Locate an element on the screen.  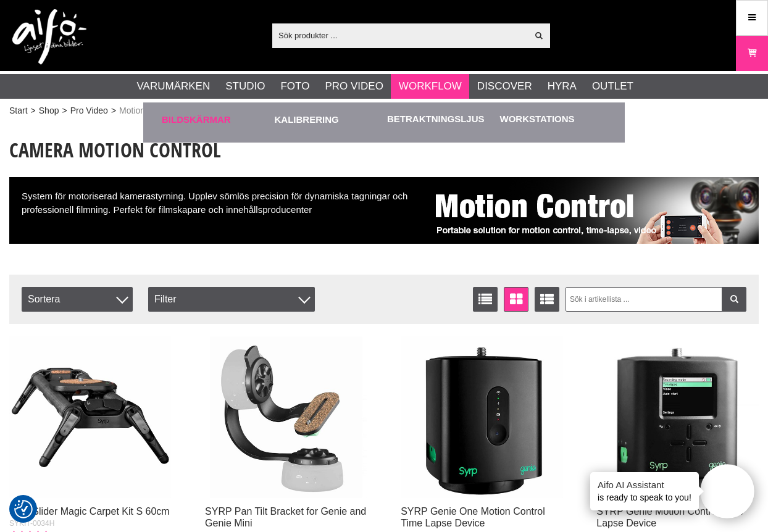
span: Sortera is located at coordinates (77, 299).